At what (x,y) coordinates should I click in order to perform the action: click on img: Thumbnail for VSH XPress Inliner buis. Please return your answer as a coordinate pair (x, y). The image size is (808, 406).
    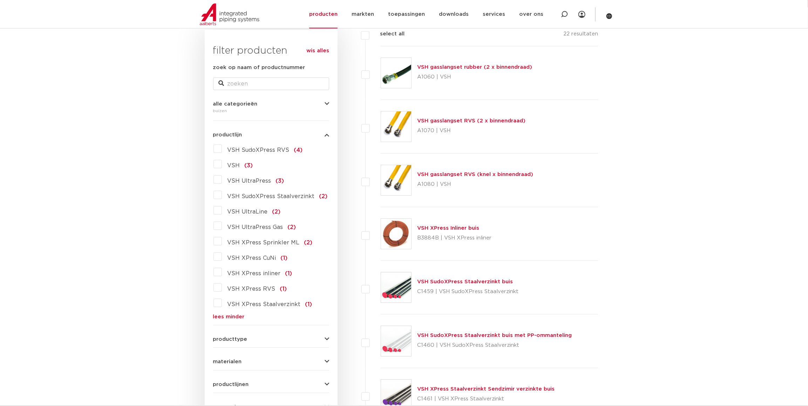
    Looking at the image, I should click on (396, 234).